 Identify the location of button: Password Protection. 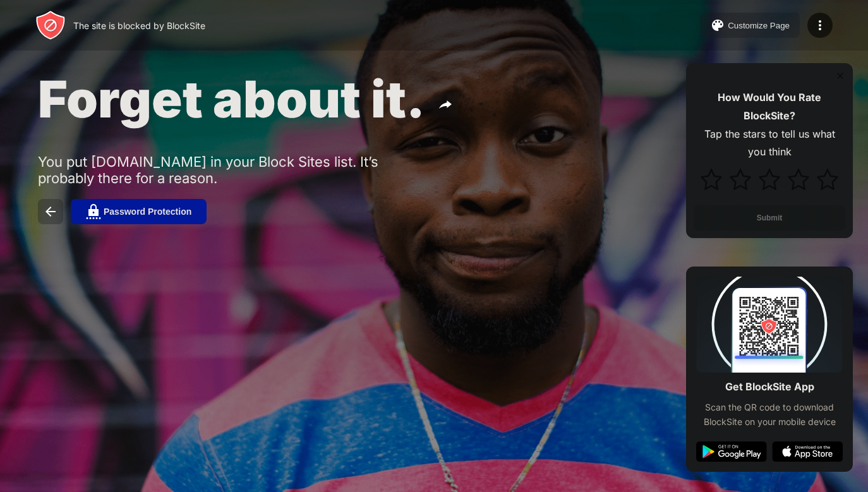
(139, 211).